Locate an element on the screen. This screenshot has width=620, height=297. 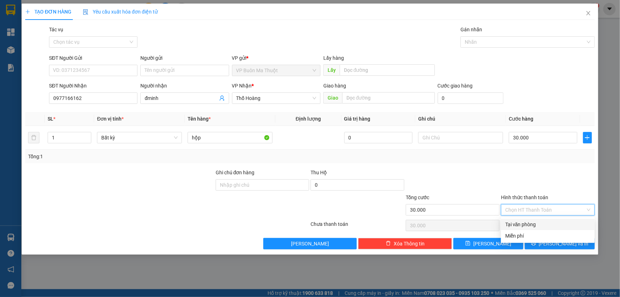
span: Giao hàng is located at coordinates (335, 86).